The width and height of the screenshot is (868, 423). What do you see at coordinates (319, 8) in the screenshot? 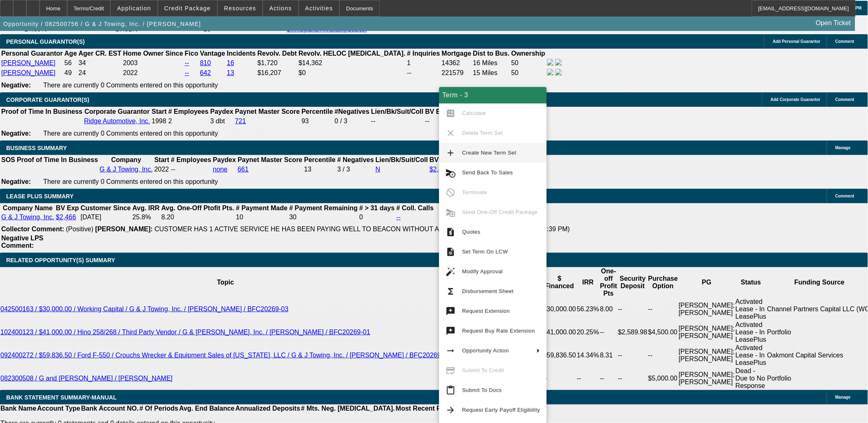
I see `span: Activities` at bounding box center [319, 8].